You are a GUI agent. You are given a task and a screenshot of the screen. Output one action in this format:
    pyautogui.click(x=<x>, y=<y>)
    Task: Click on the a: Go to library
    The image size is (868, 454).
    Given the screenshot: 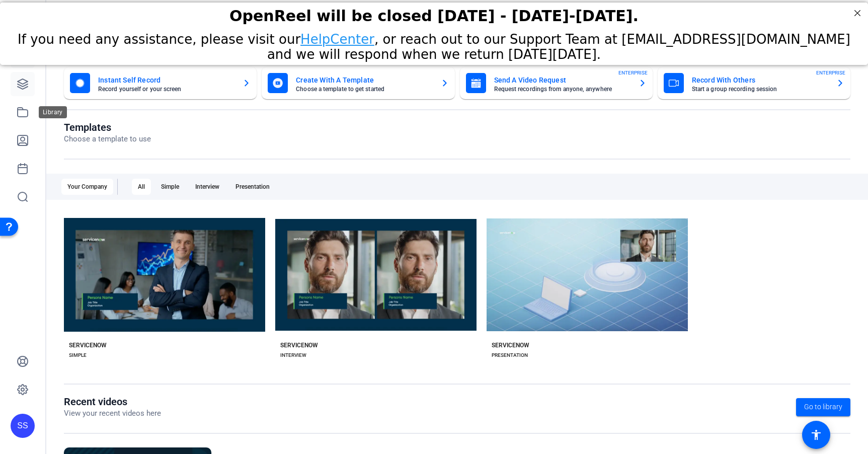 What is the action you would take?
    pyautogui.click(x=823, y=407)
    